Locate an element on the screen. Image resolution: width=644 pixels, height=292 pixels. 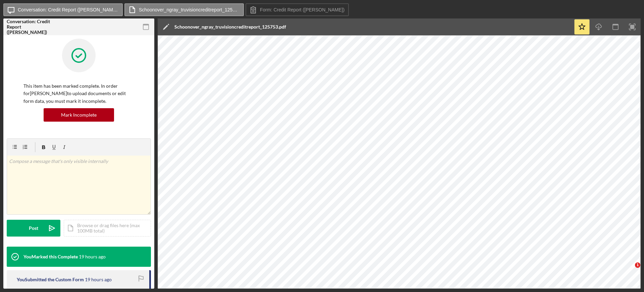
div: You Submitted the Custom Form is located at coordinates (50, 280).